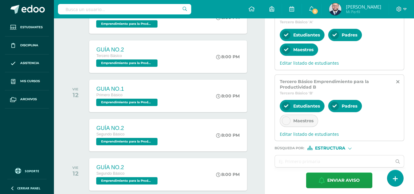 This screenshot has height=194, width=414. I want to click on span: Mis cursos, so click(30, 81).